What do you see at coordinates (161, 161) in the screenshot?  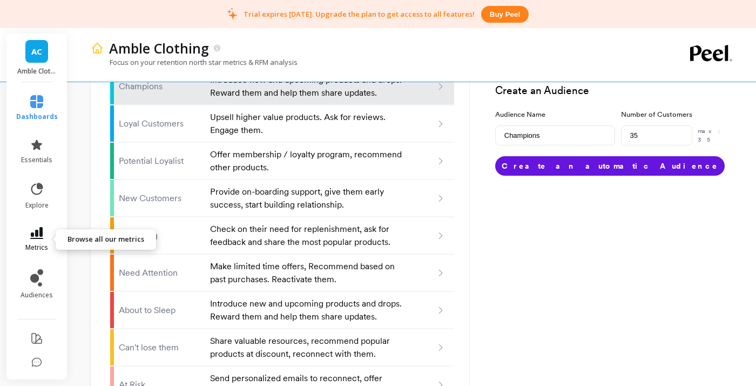 I see `p: Potential Loyalist` at bounding box center [161, 161].